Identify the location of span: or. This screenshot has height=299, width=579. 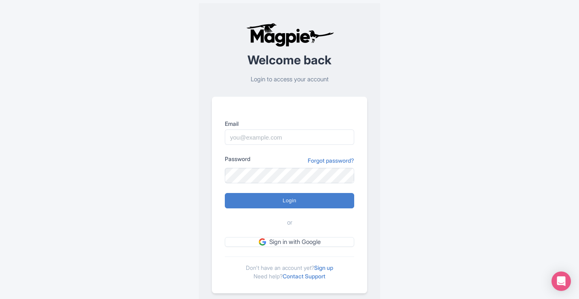
(289, 222).